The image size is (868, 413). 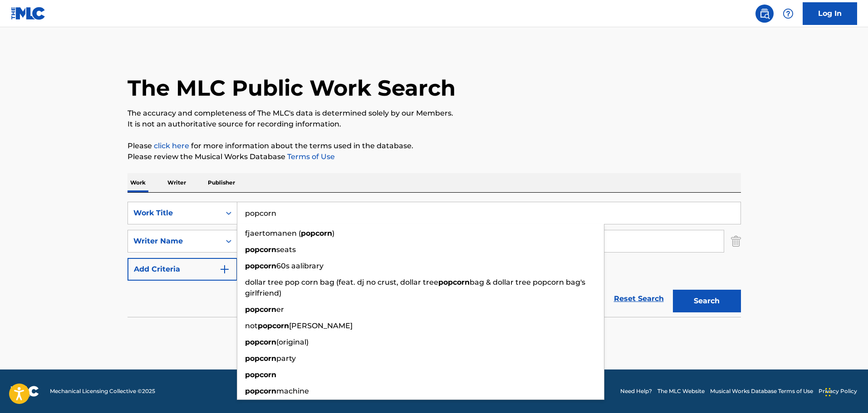 What do you see at coordinates (736, 241) in the screenshot?
I see `img: Delete Criterion` at bounding box center [736, 241].